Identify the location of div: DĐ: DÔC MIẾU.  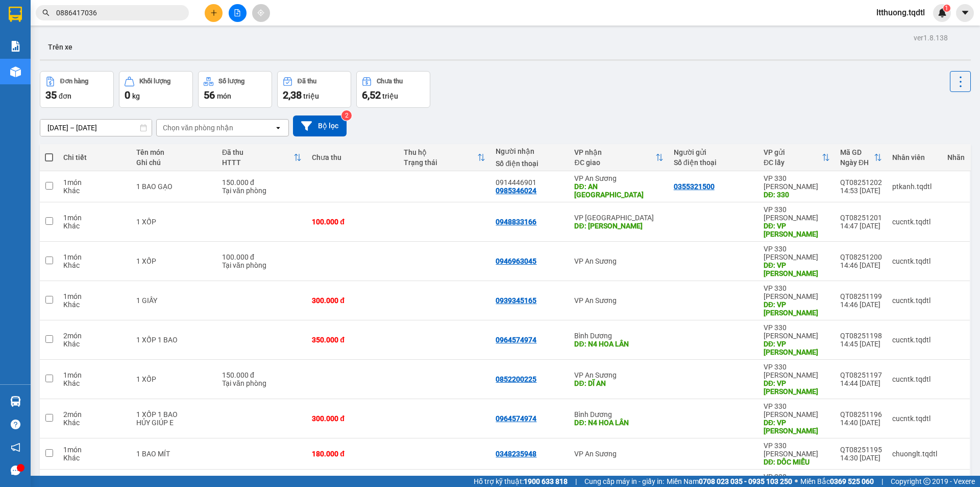
(797, 462).